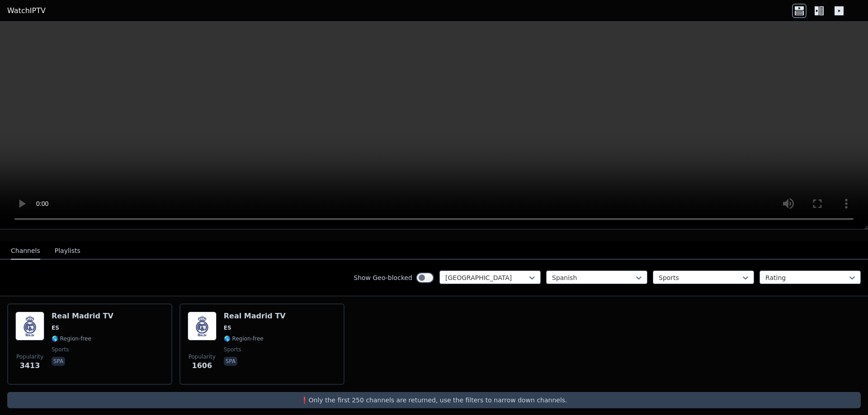  Describe the element at coordinates (383, 278) in the screenshot. I see `label: Show Geo-blocked` at that location.